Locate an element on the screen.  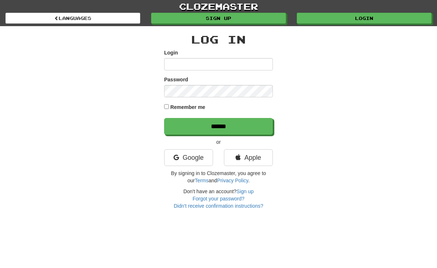
a: Didn't receive confirmation instructions? is located at coordinates (218, 206).